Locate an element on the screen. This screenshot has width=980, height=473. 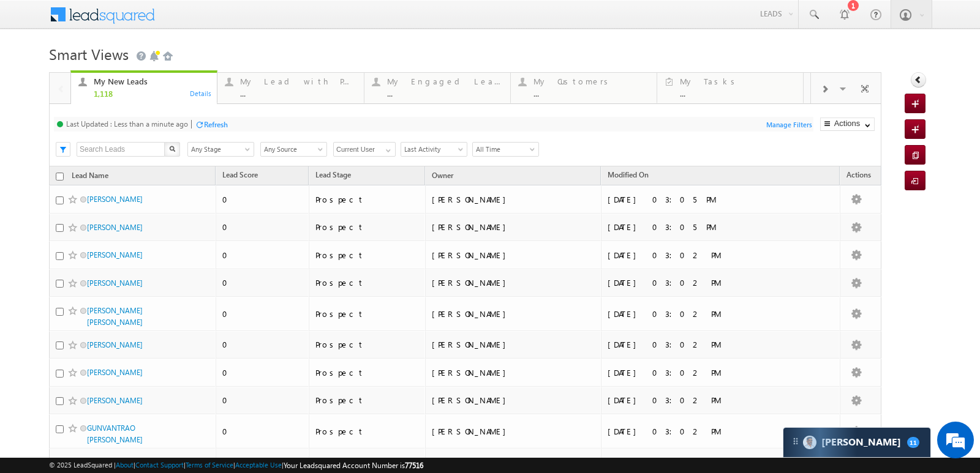
div: Lead Stage Filter is located at coordinates (221, 149).